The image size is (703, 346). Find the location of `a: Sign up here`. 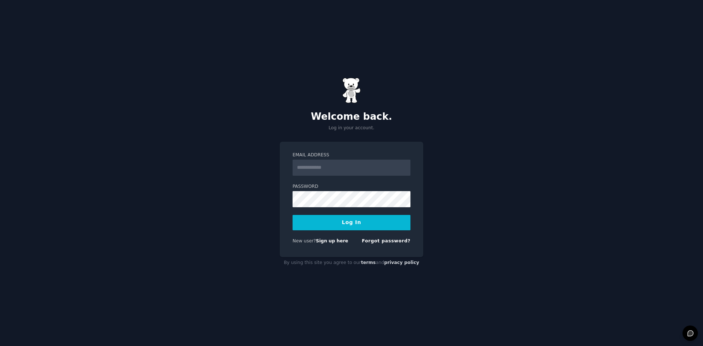

a: Sign up here is located at coordinates (332, 241).